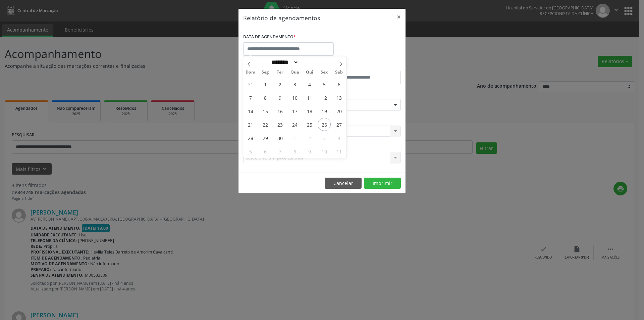  What do you see at coordinates (265, 97) in the screenshot?
I see `span: Setembro 8, 2025` at bounding box center [265, 97].